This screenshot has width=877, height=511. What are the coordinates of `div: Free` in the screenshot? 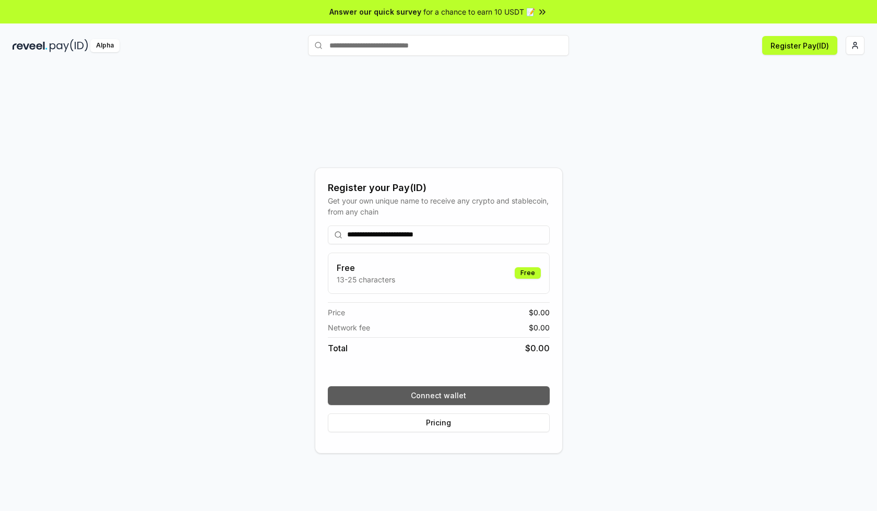 It's located at (528, 273).